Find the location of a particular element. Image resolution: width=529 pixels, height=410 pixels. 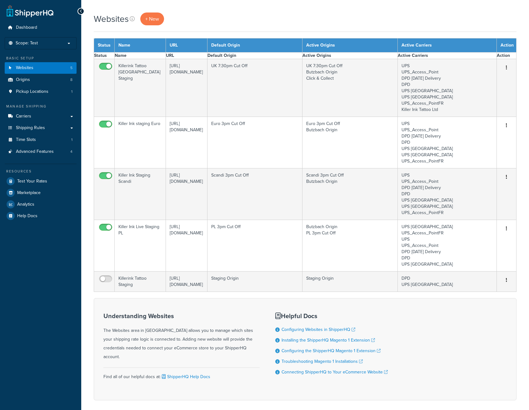

span: Help Docs is located at coordinates (27, 216).